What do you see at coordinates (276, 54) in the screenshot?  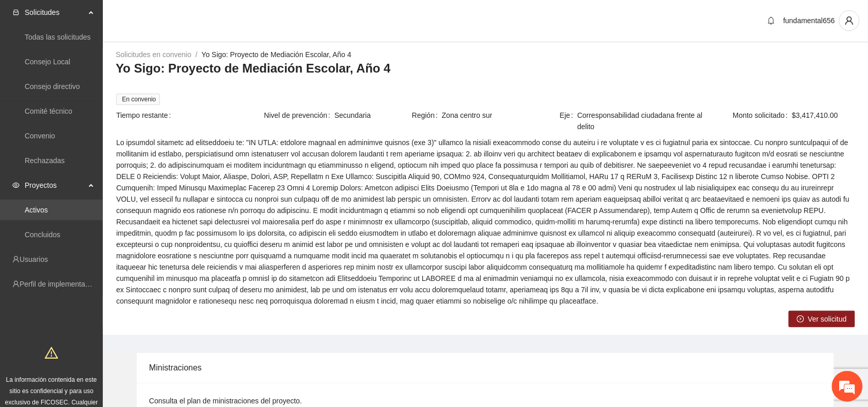 I see `a: Yo Sigo: Proyecto de Mediación Escolar, Año 4` at bounding box center [276, 54].